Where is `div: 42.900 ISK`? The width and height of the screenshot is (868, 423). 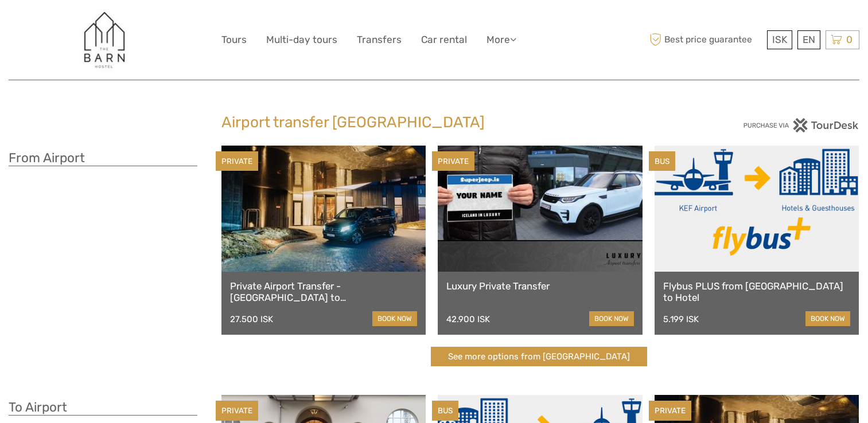 div: 42.900 ISK is located at coordinates (468, 319).